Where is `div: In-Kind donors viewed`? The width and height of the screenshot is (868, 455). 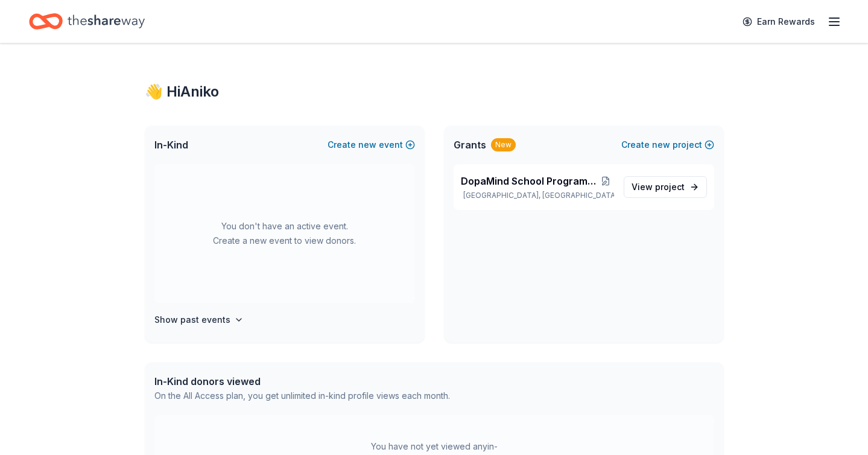 div: In-Kind donors viewed is located at coordinates (302, 381).